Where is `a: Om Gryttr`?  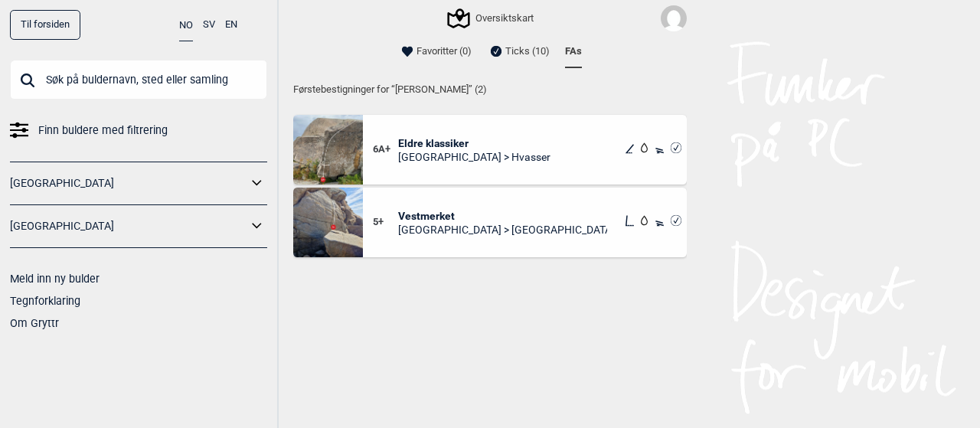 a: Om Gryttr is located at coordinates (34, 323).